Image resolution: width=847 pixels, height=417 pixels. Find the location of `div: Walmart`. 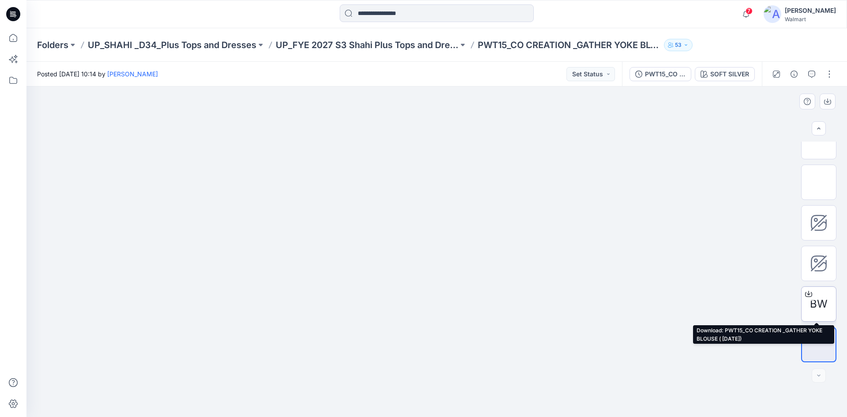

div: Walmart is located at coordinates (811, 19).